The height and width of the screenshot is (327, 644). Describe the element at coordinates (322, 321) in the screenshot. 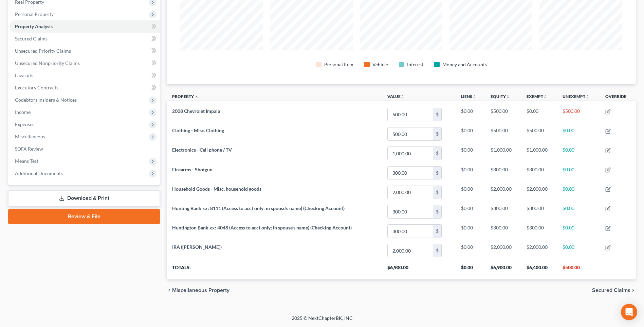

I see `div: 2025 © NextChapterBK, INC` at that location.